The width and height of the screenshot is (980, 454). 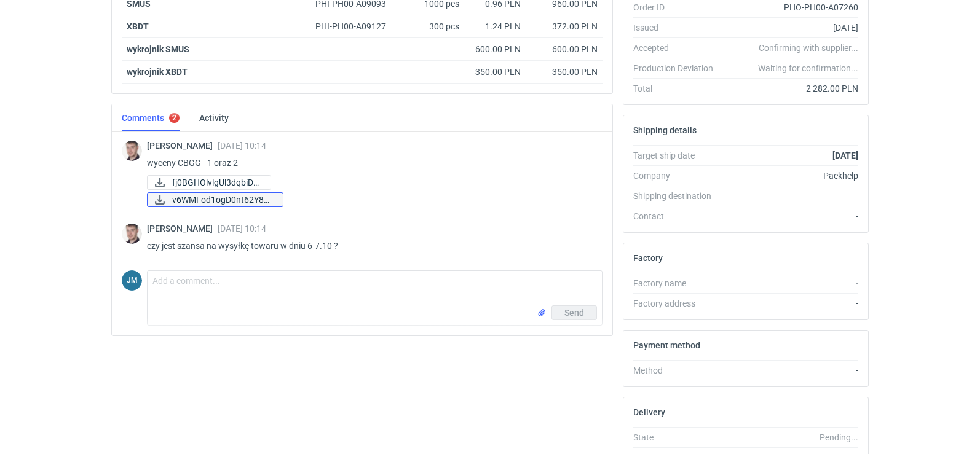 I want to click on div: 300 pcs, so click(x=434, y=26).